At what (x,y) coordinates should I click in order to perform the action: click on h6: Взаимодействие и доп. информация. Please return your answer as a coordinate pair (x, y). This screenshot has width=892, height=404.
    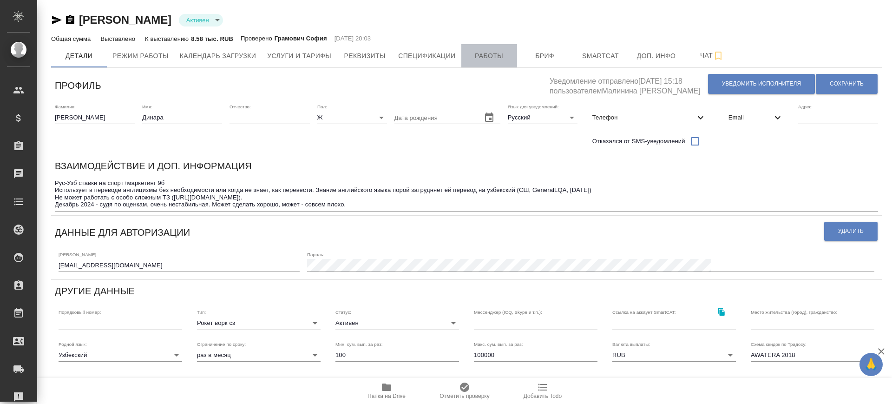
    Looking at the image, I should click on (153, 166).